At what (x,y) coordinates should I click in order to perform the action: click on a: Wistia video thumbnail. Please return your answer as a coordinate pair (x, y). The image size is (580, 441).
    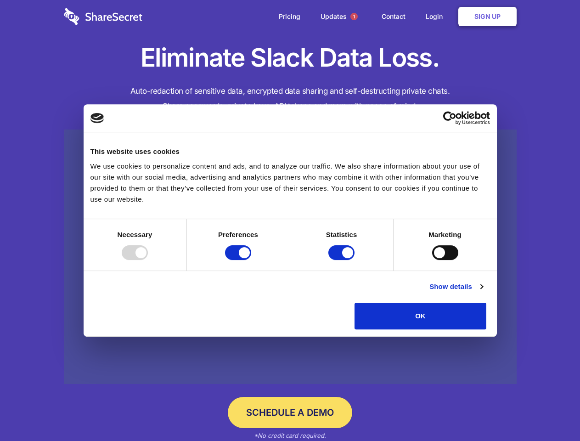
    Looking at the image, I should click on (290, 257).